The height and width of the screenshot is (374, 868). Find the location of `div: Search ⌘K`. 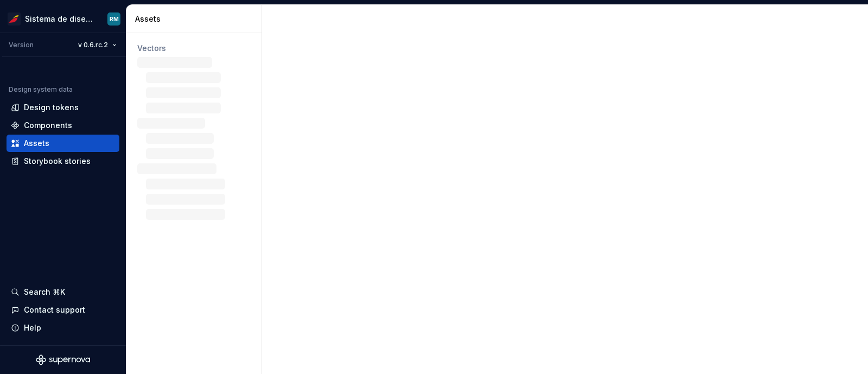

div: Search ⌘K is located at coordinates (44, 292).